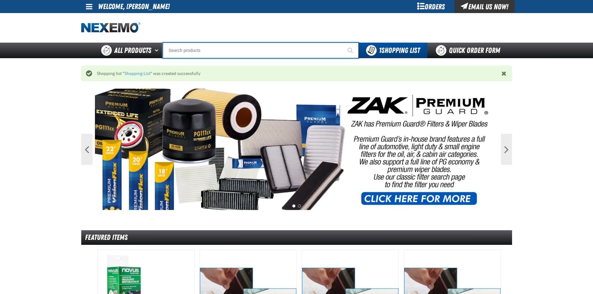  What do you see at coordinates (380, 50) in the screenshot?
I see `strong: 1` at bounding box center [380, 50].